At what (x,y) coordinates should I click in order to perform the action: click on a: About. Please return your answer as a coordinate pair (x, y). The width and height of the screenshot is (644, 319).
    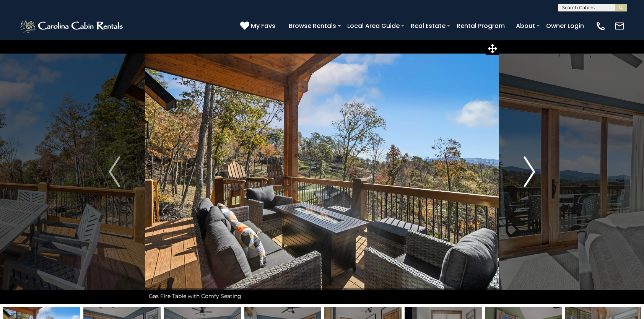
    Looking at the image, I should click on (525, 26).